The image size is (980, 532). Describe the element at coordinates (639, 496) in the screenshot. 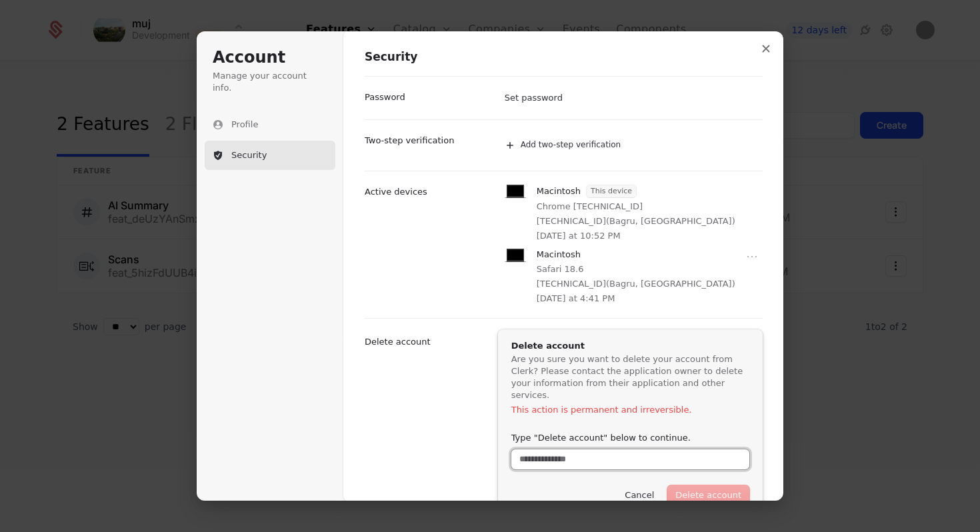

I see `button: Cancel` at that location.